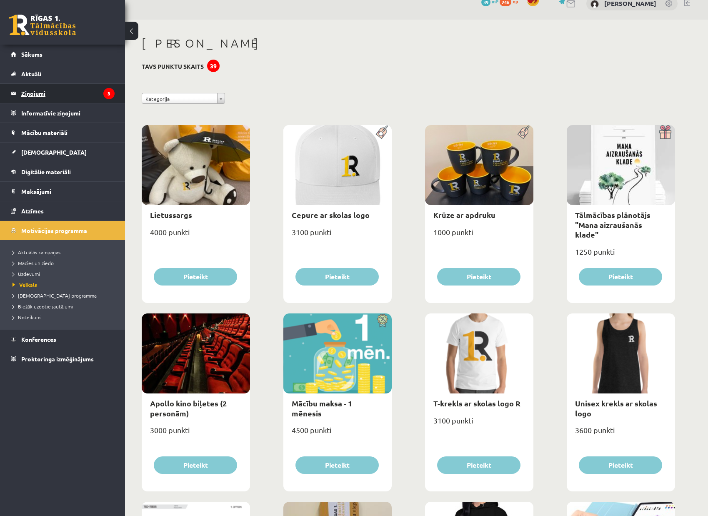  What do you see at coordinates (62, 74) in the screenshot?
I see `a: Aktuāli` at bounding box center [62, 74].